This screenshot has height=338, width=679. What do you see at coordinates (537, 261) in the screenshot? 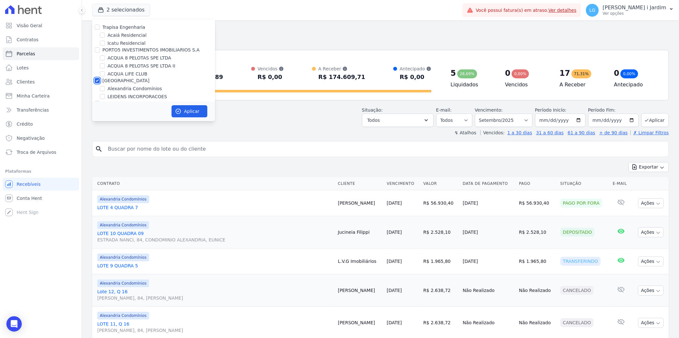
I see `td: R$ 1.965,80` at bounding box center [537, 261].